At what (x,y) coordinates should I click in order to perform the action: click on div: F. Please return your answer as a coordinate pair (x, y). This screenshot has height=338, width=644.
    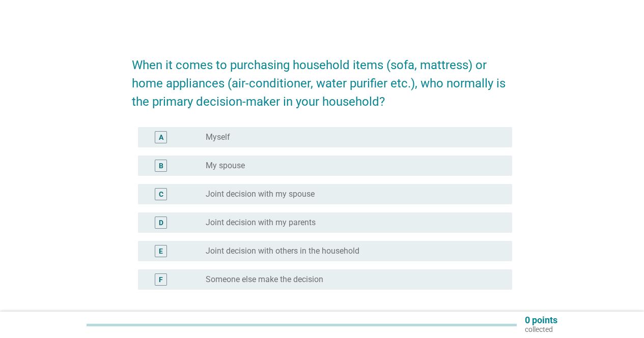
    Looking at the image, I should click on (161, 280).